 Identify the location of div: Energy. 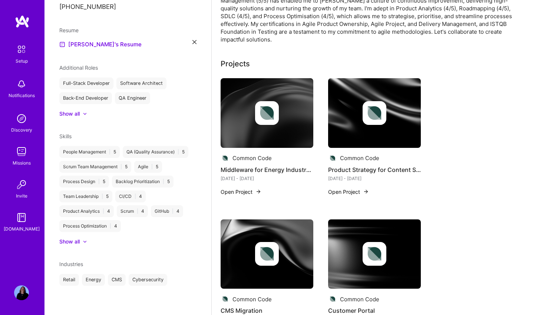
(93, 280).